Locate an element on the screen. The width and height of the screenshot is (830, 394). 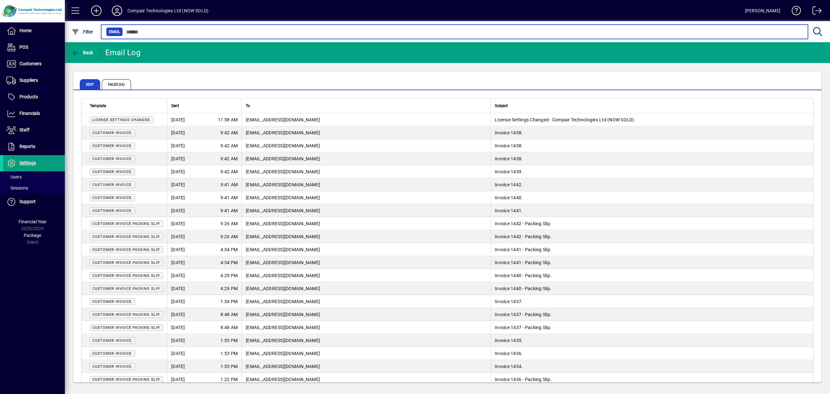
span: POS is located at coordinates (24, 47).